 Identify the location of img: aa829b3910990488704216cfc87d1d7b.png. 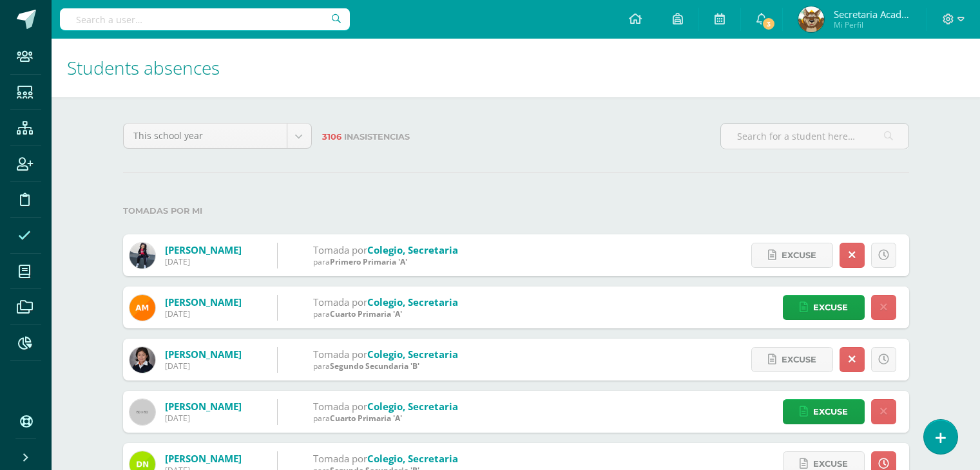
(142, 256).